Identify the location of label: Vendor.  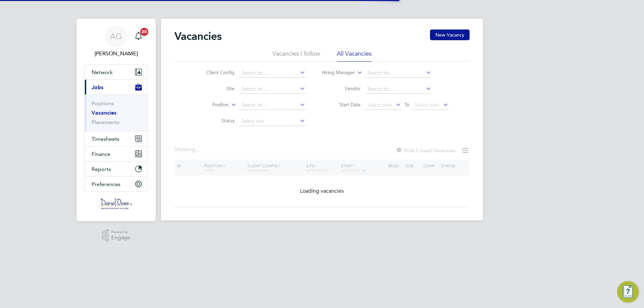
(341, 88).